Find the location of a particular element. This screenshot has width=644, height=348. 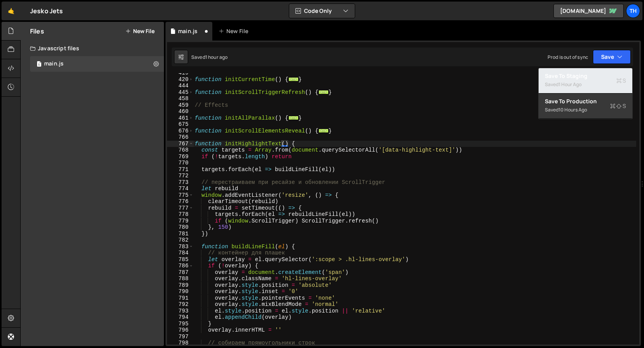

div: 676 is located at coordinates (180, 131).